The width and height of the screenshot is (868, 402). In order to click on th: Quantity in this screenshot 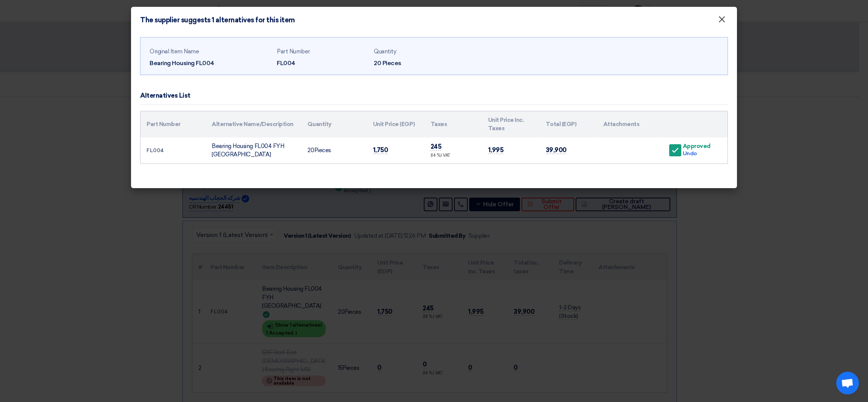, I will do `click(334, 124)`.